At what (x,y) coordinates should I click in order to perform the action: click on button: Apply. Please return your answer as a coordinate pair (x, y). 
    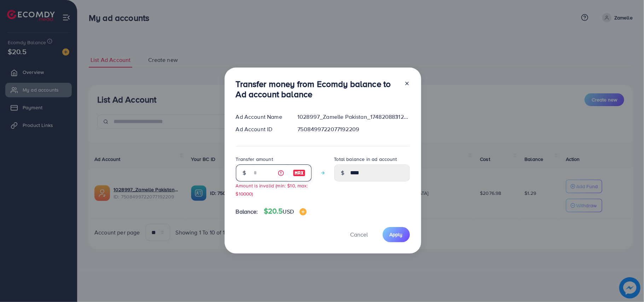
    Looking at the image, I should click on (396, 235).